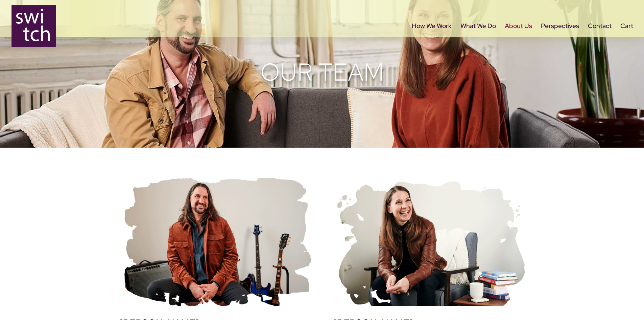 The height and width of the screenshot is (320, 644). I want to click on a: Perspectives, so click(560, 38).